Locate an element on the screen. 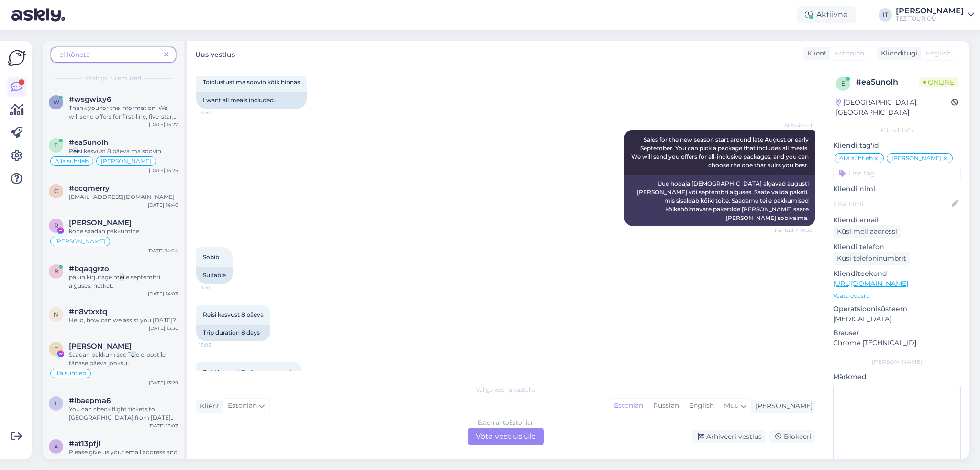  div: Estonian is located at coordinates (628, 406).